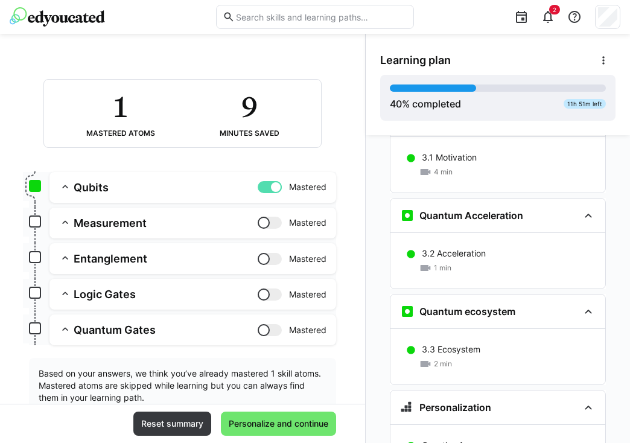  I want to click on div: Based on your answers, we think you’ve already mastered 1 skill atoms. Mastered atoms are skipped..., so click(182, 386).